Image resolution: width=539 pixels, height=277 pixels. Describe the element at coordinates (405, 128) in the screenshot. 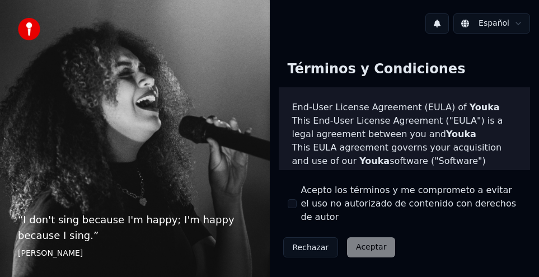

I see `p: This End-User License Agreement ("EULA") is a legal agreement between you and` at that location.